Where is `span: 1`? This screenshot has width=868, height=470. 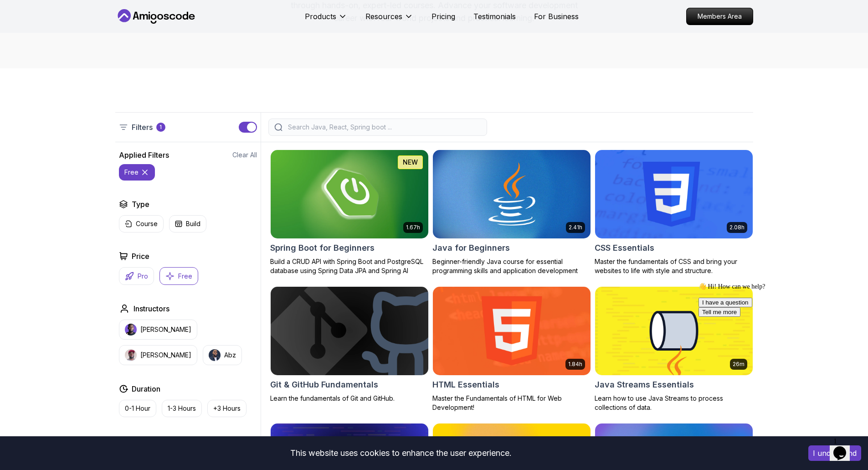
span: 1 is located at coordinates (6, 8).